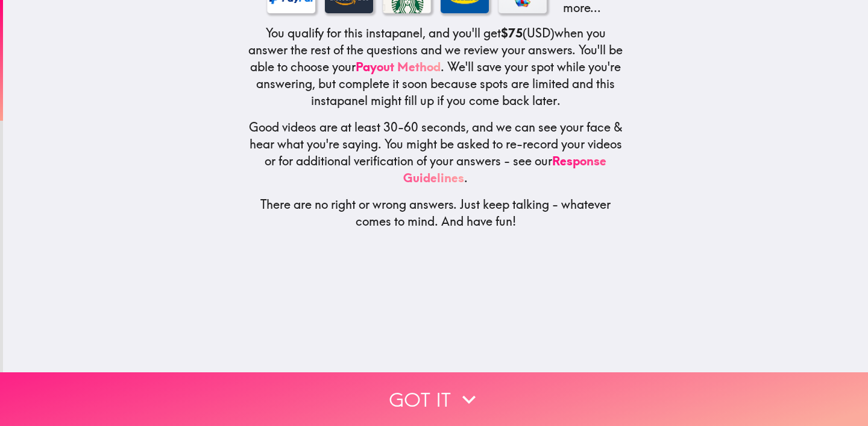 The image size is (868, 426). Describe the element at coordinates (436, 67) in the screenshot. I see `h5: You qualify for this instapanel, and you'll get (USD) when you answer the rest of the questions a...` at that location.